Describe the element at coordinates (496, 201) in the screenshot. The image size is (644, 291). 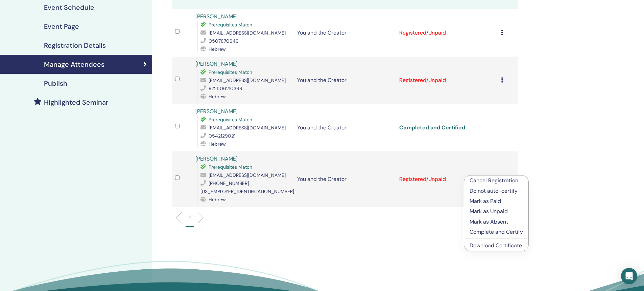
I see `p: Mark as Paid` at that location.